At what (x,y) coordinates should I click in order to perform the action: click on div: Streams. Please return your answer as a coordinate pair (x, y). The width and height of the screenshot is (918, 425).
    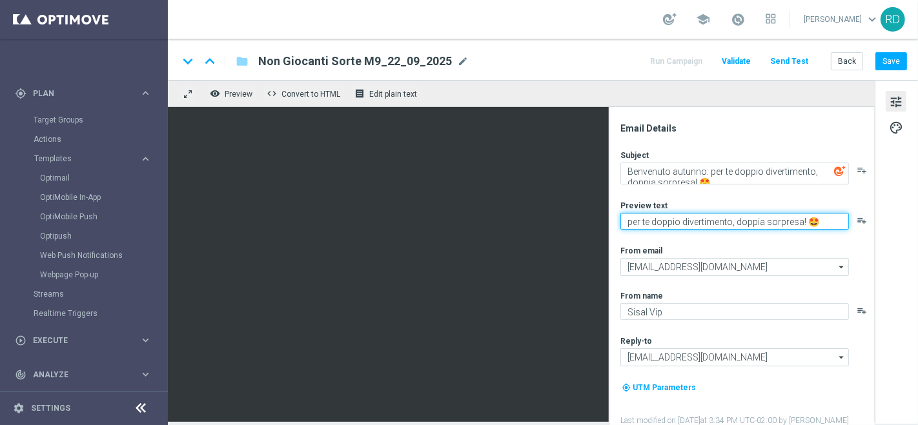
    Looking at the image, I should click on (100, 294).